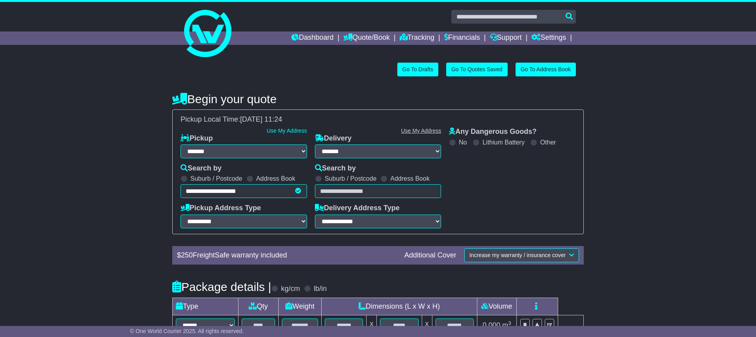 This screenshot has width=756, height=337. What do you see at coordinates (187, 331) in the screenshot?
I see `span: © One World Courier 2025. All rights reserved.` at bounding box center [187, 331].